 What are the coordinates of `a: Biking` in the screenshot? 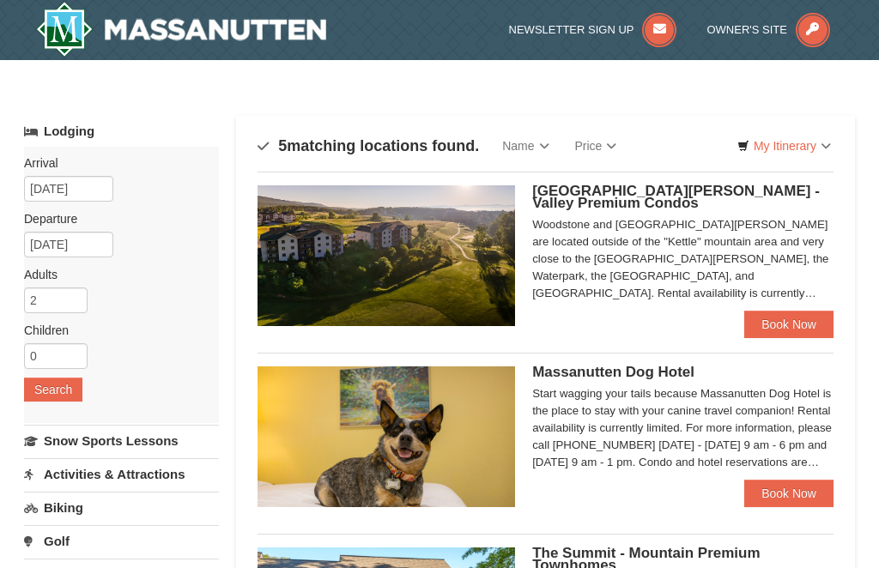 It's located at (121, 507).